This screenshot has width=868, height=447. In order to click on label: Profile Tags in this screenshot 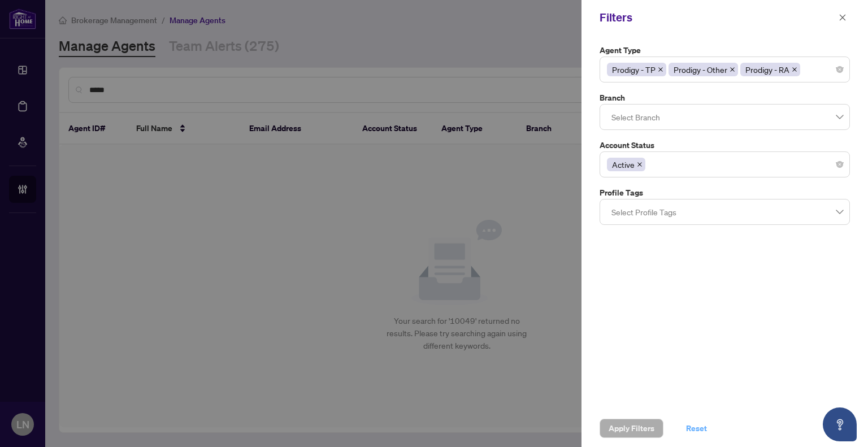, I will do `click(725, 193)`.